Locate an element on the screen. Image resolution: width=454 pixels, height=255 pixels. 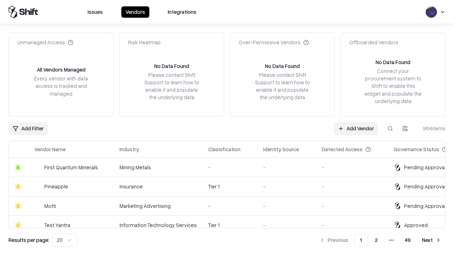
div: Risk Heatmap is located at coordinates (144, 42).